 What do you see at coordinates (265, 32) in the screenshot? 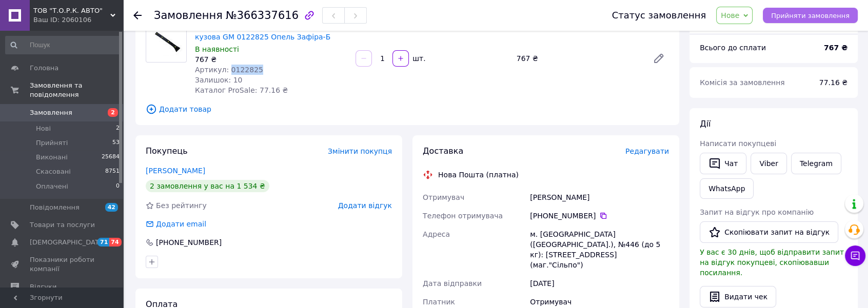
I see `a: Ущільнювач лівої центральної стійки кузова GM 0122825 Опель Зафіра-Б` at bounding box center [265, 32].